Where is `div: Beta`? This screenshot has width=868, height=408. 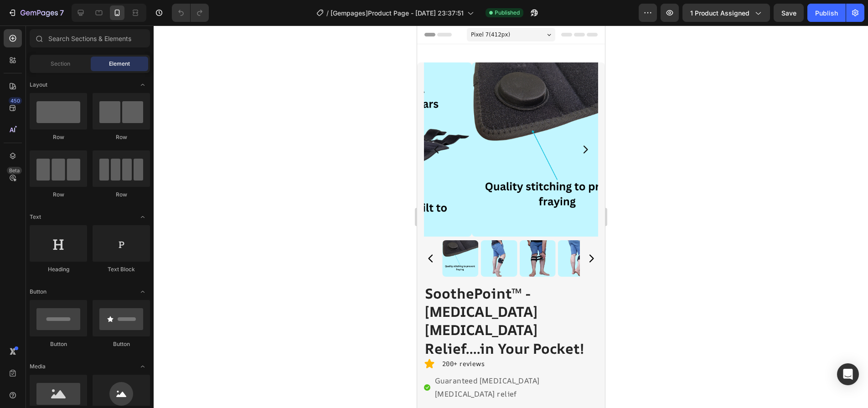
div: Beta is located at coordinates (14, 170).